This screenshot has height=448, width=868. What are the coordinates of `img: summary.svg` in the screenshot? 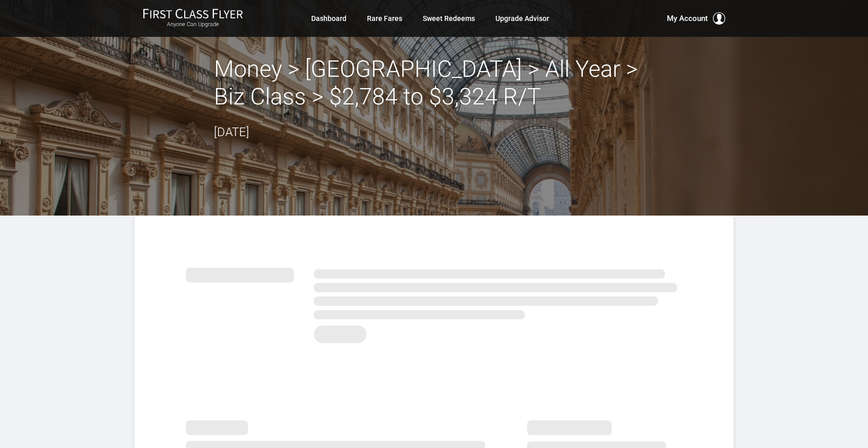 It's located at (434, 303).